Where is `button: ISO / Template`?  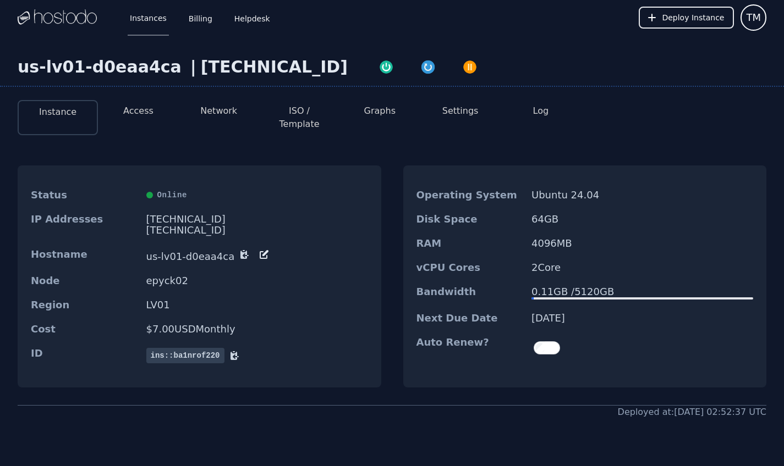 button: ISO / Template is located at coordinates (299, 118).